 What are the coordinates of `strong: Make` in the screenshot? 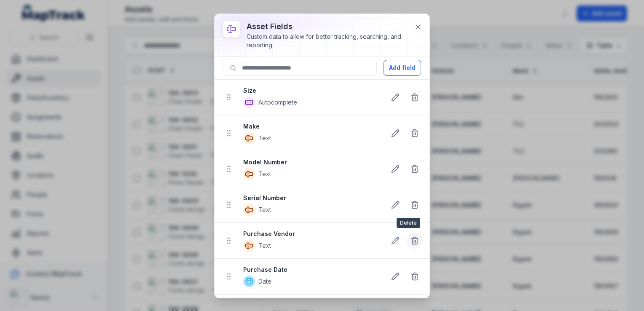 It's located at (311, 126).